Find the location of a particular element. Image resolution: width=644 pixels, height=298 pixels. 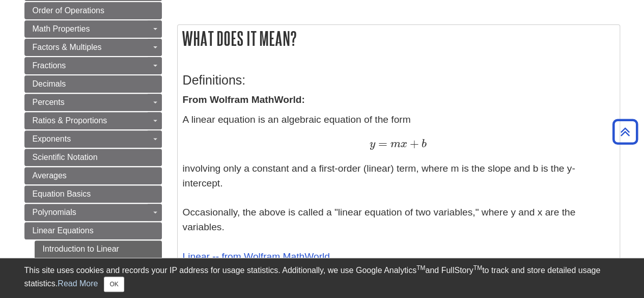

a: Scientific Notation is located at coordinates (93, 157).